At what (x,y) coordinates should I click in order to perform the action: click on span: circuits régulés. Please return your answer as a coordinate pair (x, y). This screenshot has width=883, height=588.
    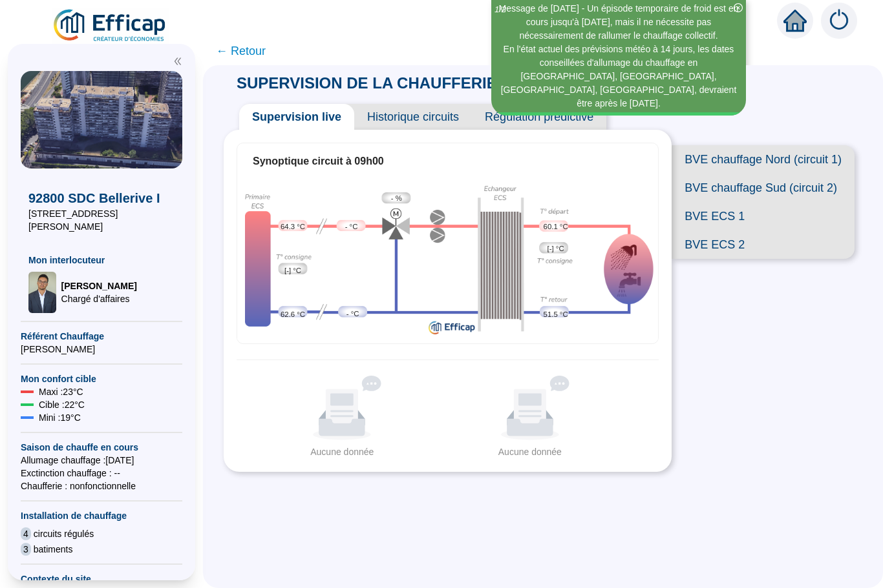
    Looking at the image, I should click on (64, 534).